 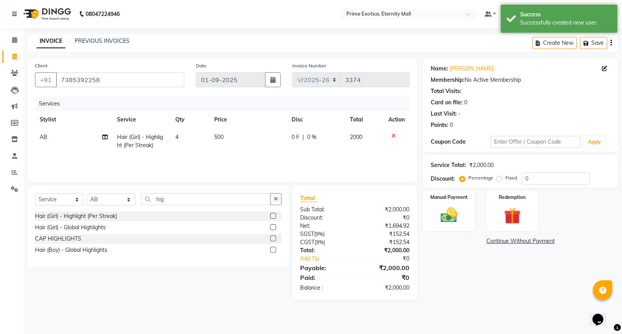 I want to click on span: Hair (Girl) - Highlight (Per Streak), so click(x=140, y=141).